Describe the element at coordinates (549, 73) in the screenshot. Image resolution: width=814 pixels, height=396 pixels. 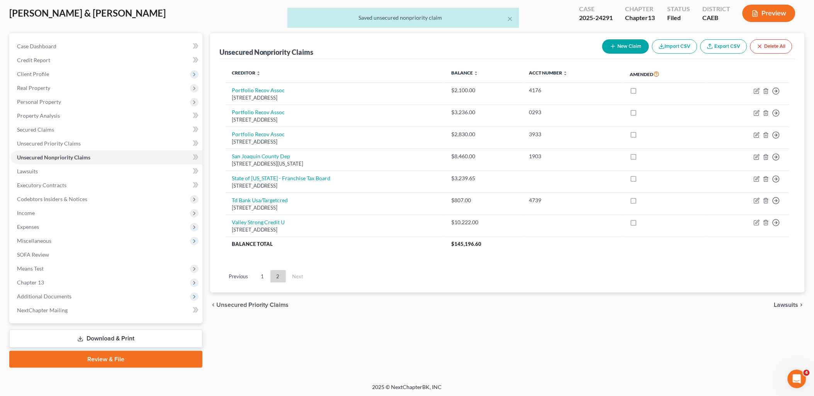
I see `a: Acct Number unfold_more` at that location.